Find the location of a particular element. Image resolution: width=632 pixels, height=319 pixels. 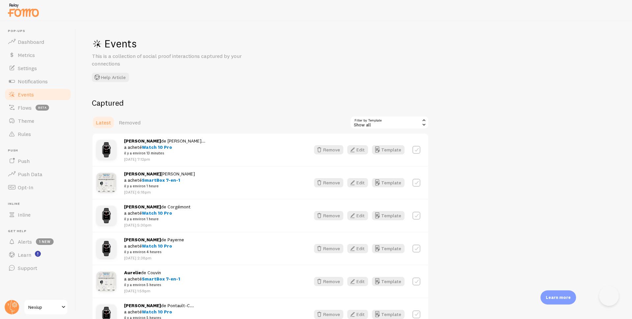

a: Notifications is located at coordinates (38, 81).